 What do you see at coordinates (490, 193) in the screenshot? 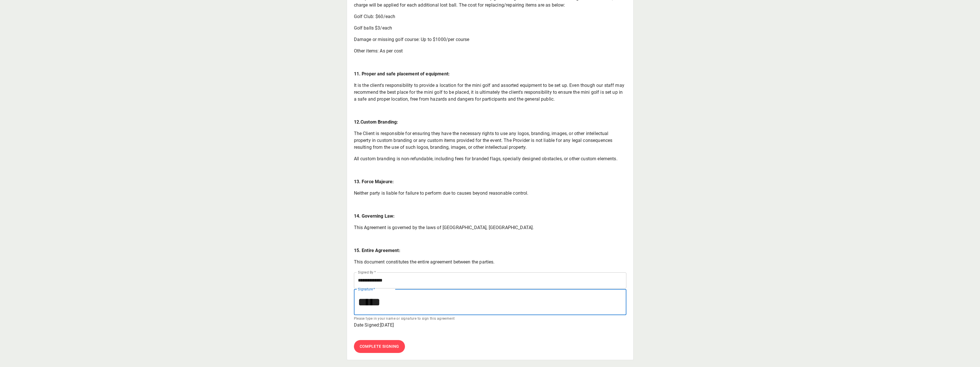
I see `p: Neither party is liable for failure to perform due to causes beyond reasonable control.` at bounding box center [490, 193].